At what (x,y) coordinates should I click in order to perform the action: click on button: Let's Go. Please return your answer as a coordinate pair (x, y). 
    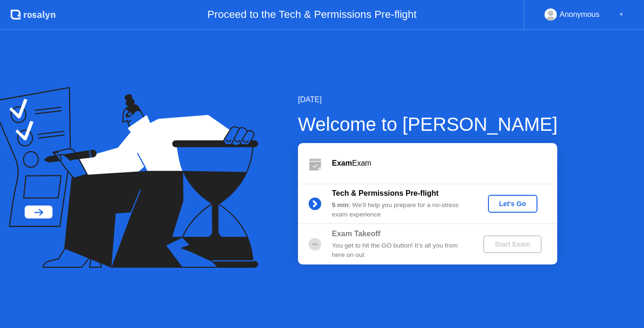
    Looking at the image, I should click on (512, 204).